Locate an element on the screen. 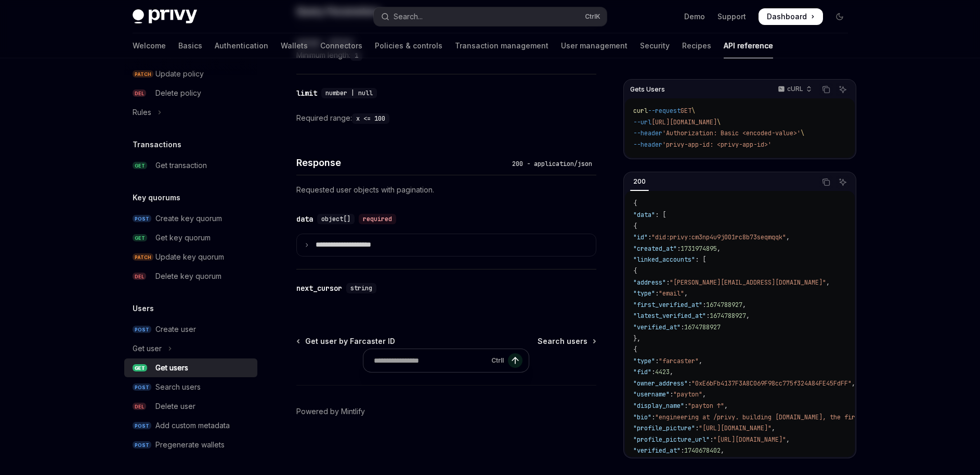 The width and height of the screenshot is (980, 475). span: "did:privy:cm3np4u9j001rc8b73seqmqqk" is located at coordinates (719, 237).